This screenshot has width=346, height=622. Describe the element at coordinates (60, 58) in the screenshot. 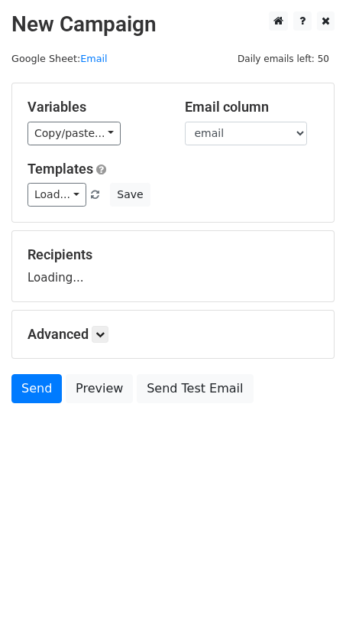

I see `small: Google Sheet:` at that location.